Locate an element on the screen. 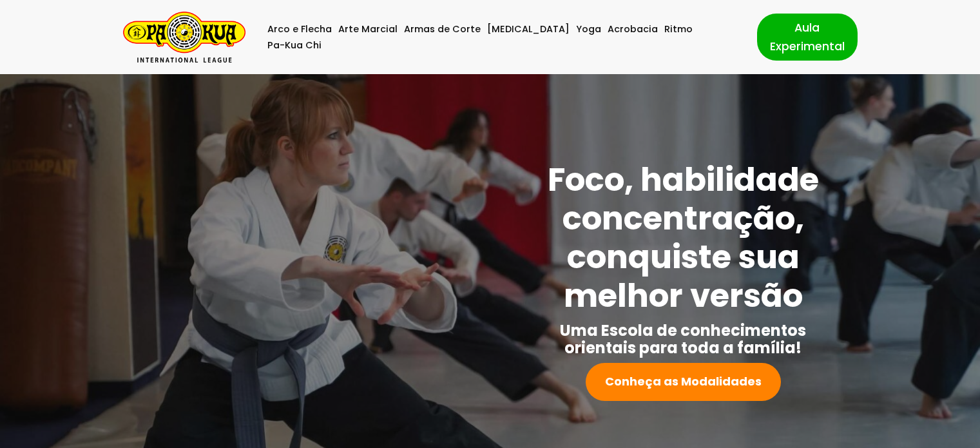 This screenshot has height=448, width=980. a: Ritmo is located at coordinates (678, 29).